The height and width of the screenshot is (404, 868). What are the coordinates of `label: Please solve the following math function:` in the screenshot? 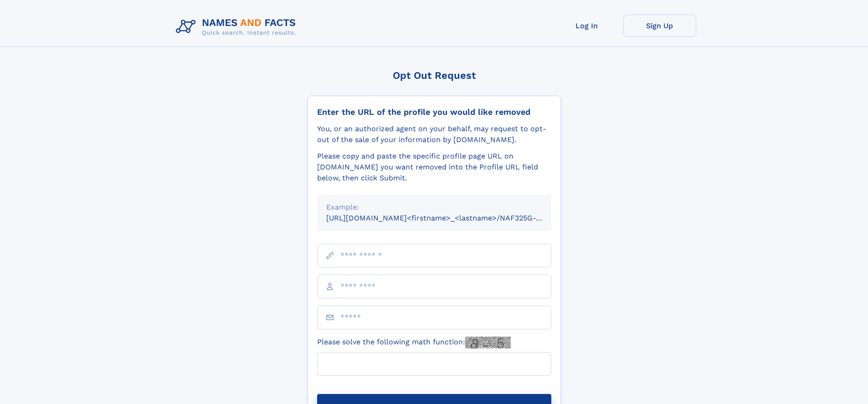 It's located at (414, 342).